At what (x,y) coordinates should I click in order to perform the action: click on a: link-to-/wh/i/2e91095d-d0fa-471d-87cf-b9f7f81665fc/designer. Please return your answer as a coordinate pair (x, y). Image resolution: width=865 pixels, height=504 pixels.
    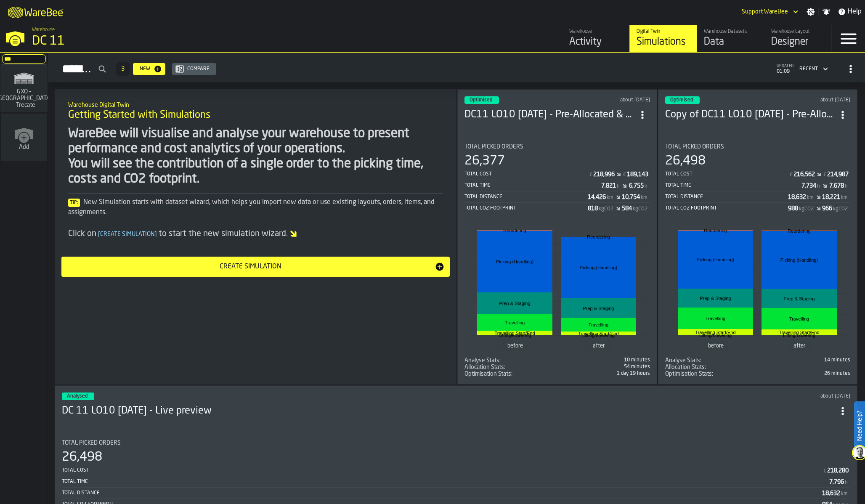
    Looking at the image, I should click on (798, 39).